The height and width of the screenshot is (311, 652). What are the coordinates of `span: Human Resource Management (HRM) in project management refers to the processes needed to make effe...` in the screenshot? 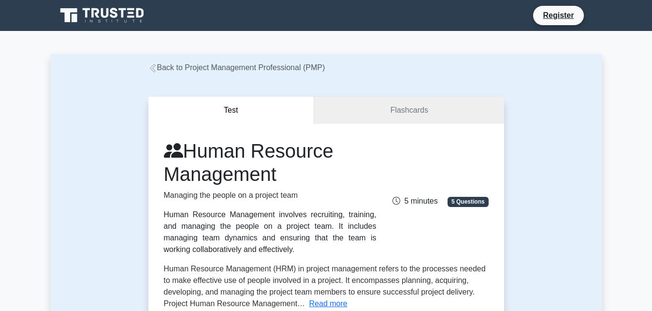 It's located at (325, 285).